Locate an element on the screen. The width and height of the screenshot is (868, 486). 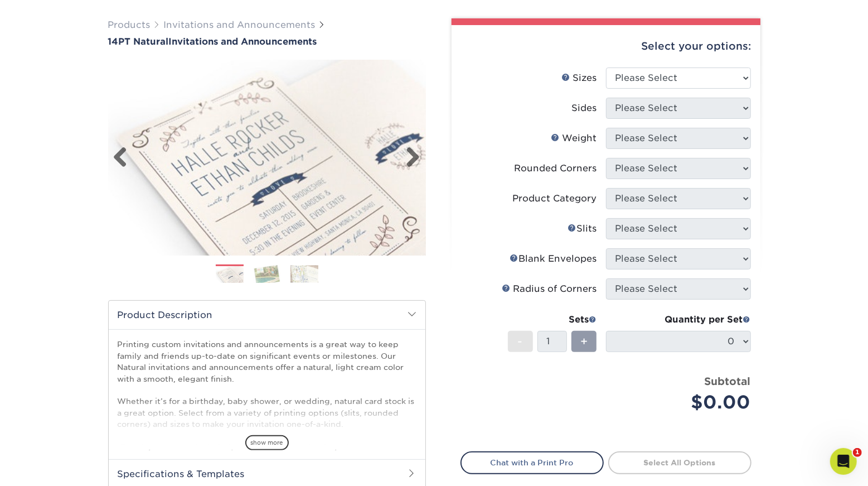
div: Slits is located at coordinates (582, 228).